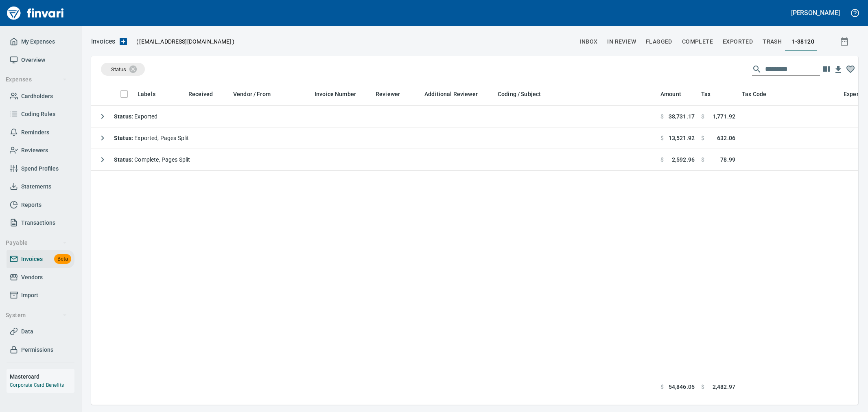 Image resolution: width=868 pixels, height=412 pixels. What do you see at coordinates (40, 41) in the screenshot?
I see `a: My Expenses` at bounding box center [40, 41].